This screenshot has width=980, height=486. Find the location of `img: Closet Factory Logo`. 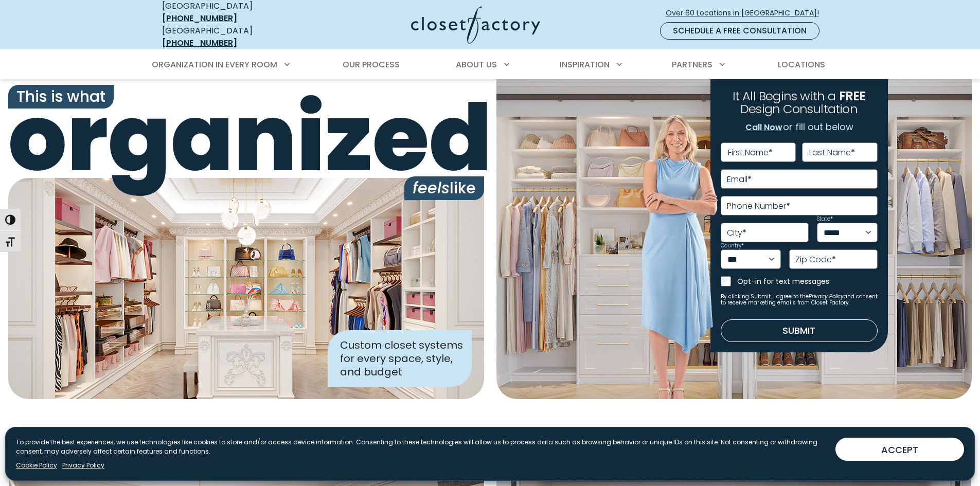

img: Closet Factory Logo is located at coordinates (475, 25).